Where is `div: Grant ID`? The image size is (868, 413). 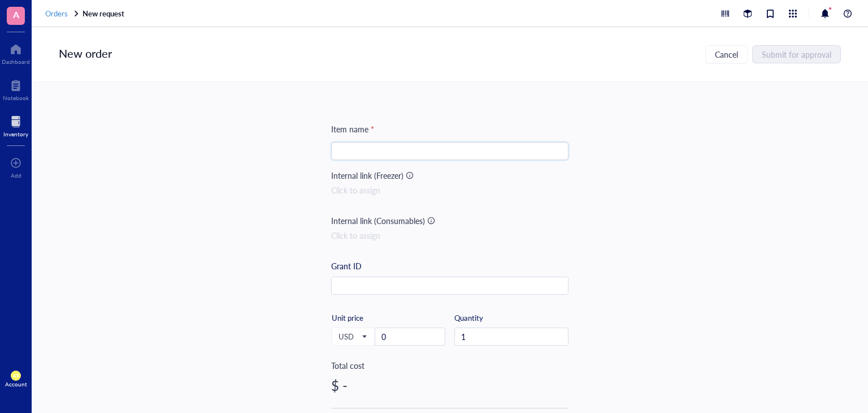
div: Grant ID is located at coordinates (346, 266).